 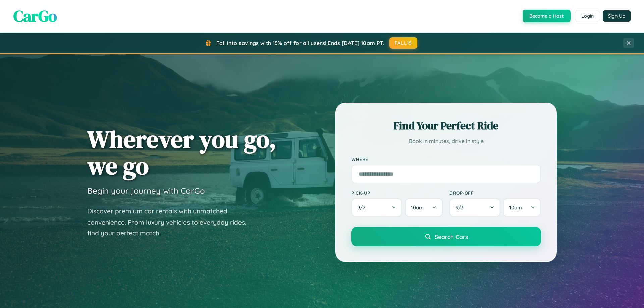 What do you see at coordinates (146, 191) in the screenshot?
I see `h3: Begin your journey with CarGo` at bounding box center [146, 191].